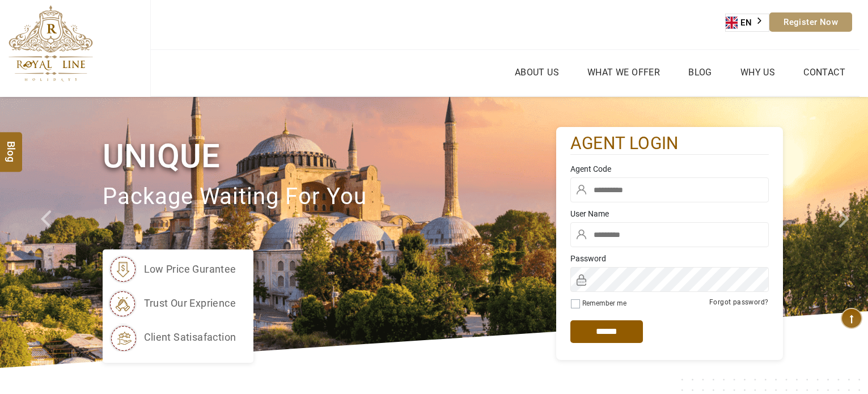 Image resolution: width=868 pixels, height=394 pixels. Describe the element at coordinates (700, 72) in the screenshot. I see `a: Blog` at that location.